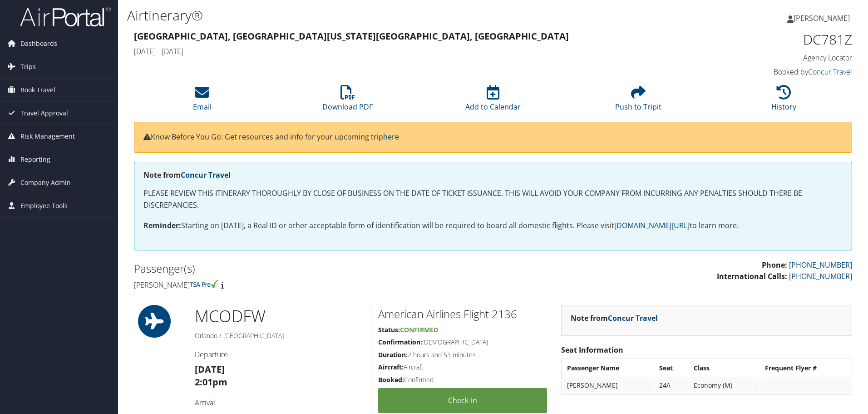 The width and height of the screenshot is (868, 414). What do you see at coordinates (805, 368) in the screenshot?
I see `th: Frequent Flyer #` at bounding box center [805, 368].